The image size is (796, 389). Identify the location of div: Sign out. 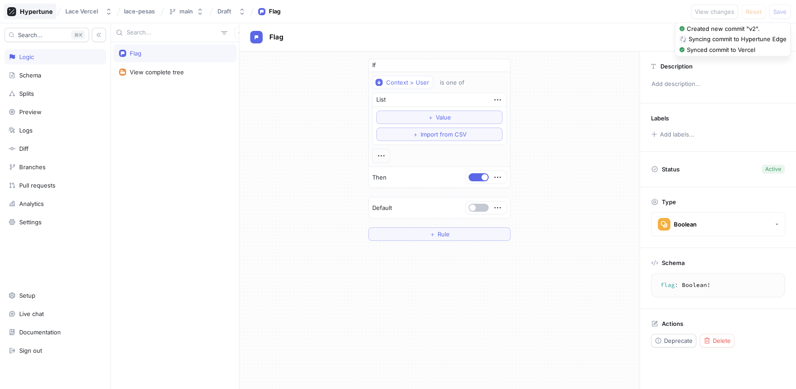
(30, 350).